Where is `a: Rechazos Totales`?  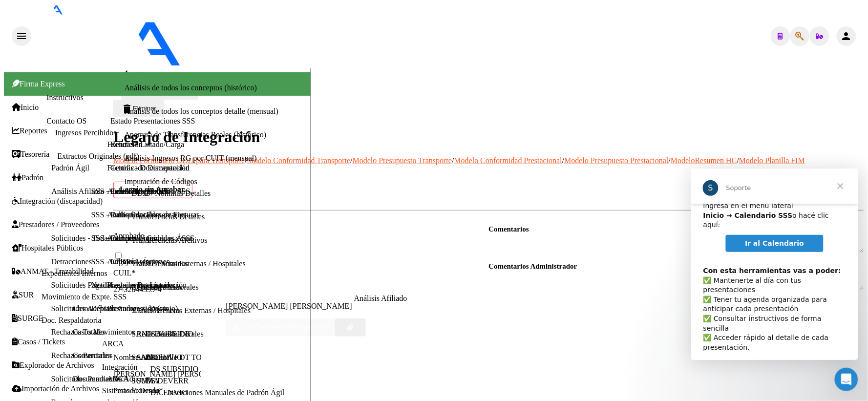
a: Rechazos Totales is located at coordinates (78, 332).